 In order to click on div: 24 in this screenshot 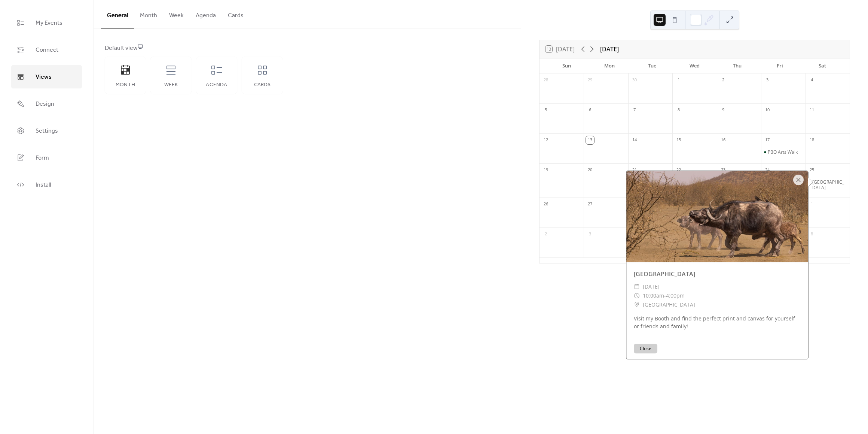, I will do `click(768, 170)`.